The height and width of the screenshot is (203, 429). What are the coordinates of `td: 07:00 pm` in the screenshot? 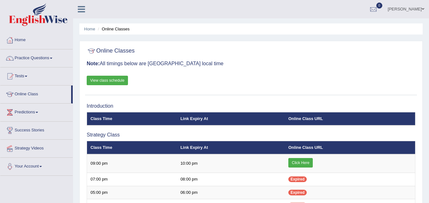 It's located at (132, 180).